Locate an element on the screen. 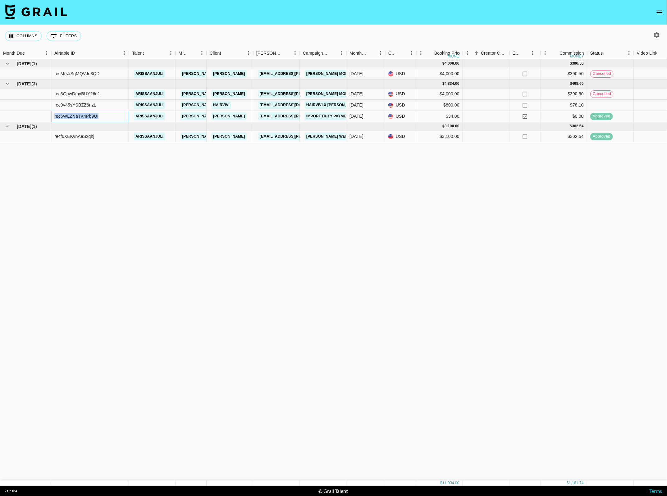  div: 468.60 is located at coordinates (578, 84).